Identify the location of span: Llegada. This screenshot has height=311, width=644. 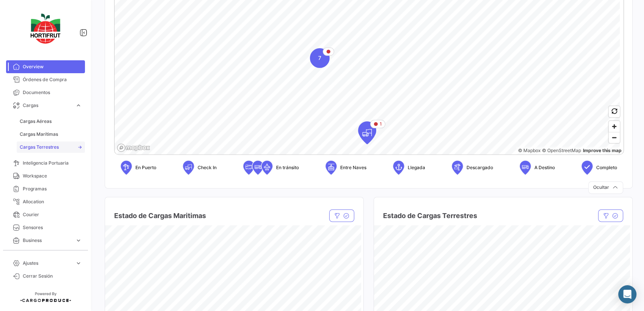
(417, 168).